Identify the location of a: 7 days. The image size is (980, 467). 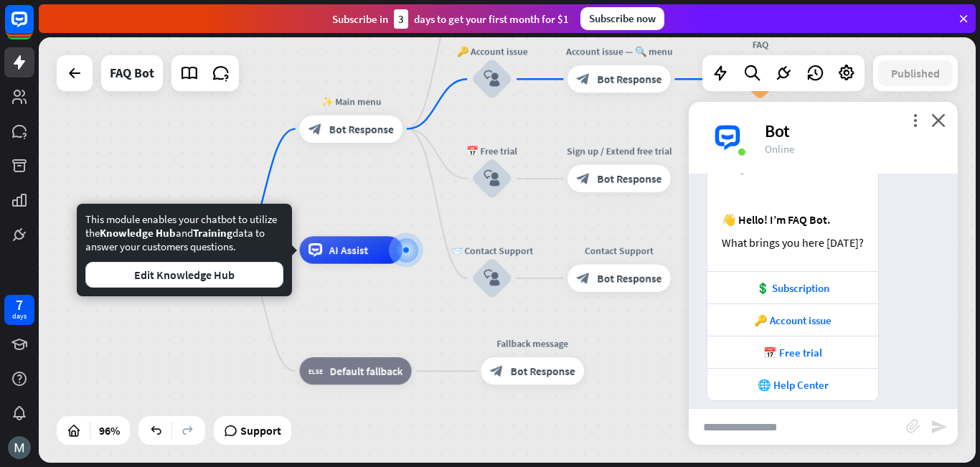
(20, 309).